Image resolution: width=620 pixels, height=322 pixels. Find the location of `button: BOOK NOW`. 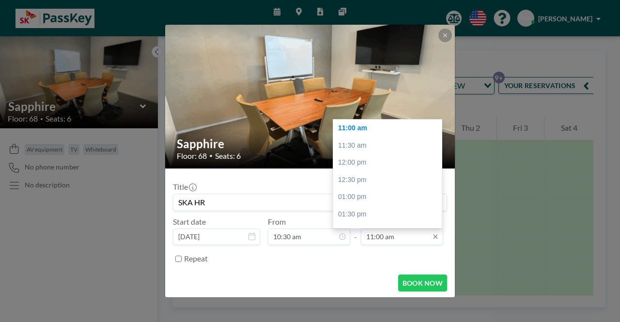

button: BOOK NOW is located at coordinates (422, 283).